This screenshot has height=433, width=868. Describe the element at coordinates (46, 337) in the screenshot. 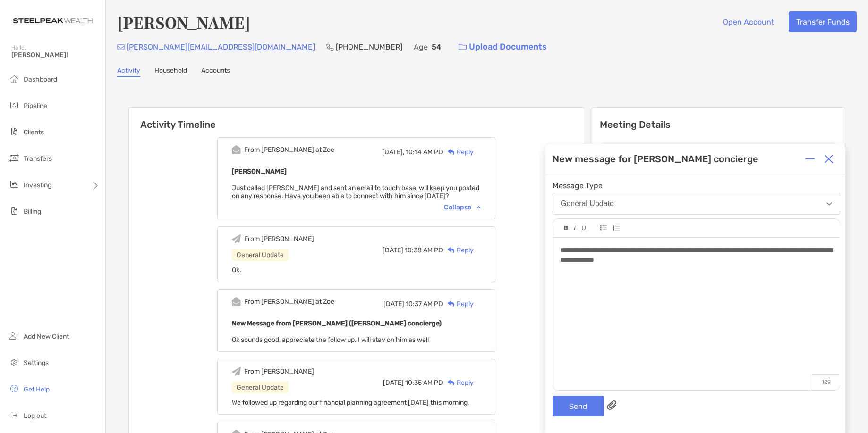

I see `span: Add New Client` at that location.